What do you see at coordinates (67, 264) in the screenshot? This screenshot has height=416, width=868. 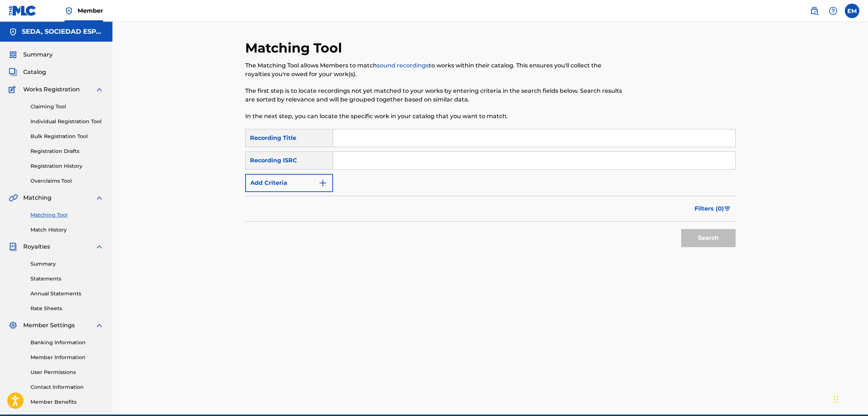 I see `a: Summary` at bounding box center [67, 264].